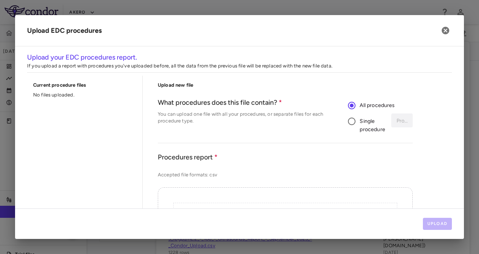 The image size is (479, 254). What do you see at coordinates (285, 175) in the screenshot?
I see `p: Accepted file formats: csv` at bounding box center [285, 175].